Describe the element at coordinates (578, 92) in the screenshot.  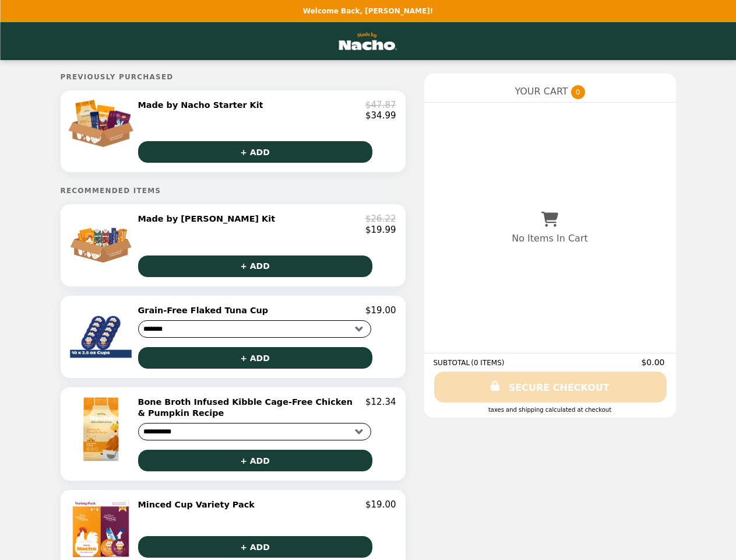
I see `span: 0` at that location.